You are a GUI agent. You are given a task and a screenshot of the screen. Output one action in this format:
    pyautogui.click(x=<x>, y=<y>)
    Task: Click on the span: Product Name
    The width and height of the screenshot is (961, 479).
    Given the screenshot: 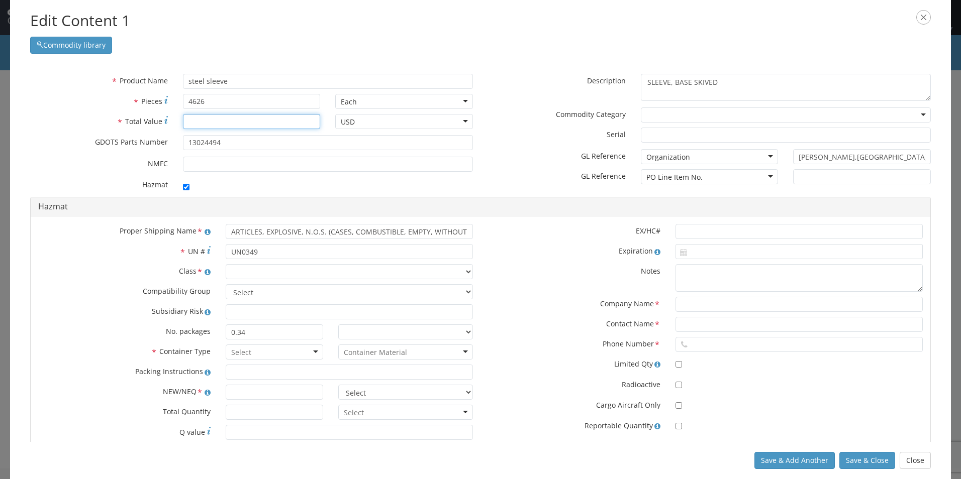 What is the action you would take?
    pyautogui.click(x=144, y=80)
    